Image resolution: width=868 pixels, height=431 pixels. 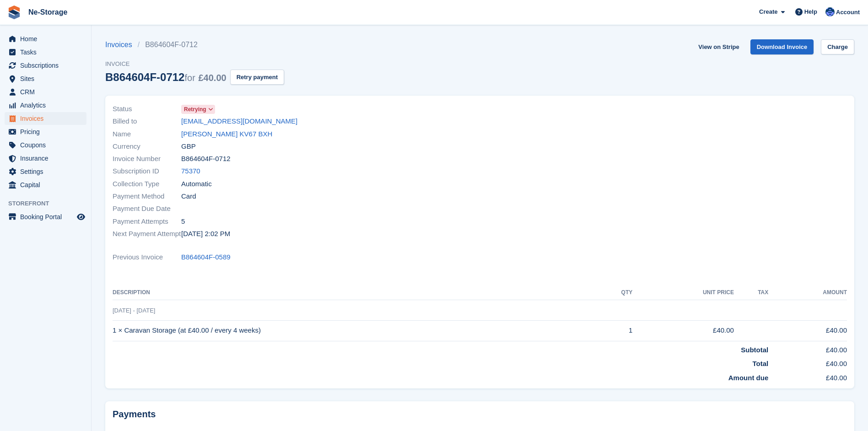 What do you see at coordinates (480, 414) in the screenshot?
I see `h2: Payments` at bounding box center [480, 414].